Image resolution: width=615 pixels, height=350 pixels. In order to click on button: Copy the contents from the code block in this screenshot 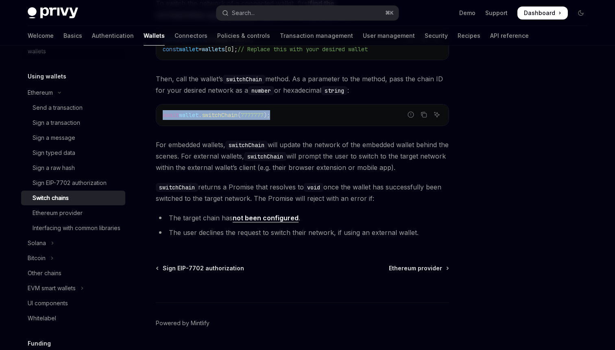, I will do `click(424, 115)`.